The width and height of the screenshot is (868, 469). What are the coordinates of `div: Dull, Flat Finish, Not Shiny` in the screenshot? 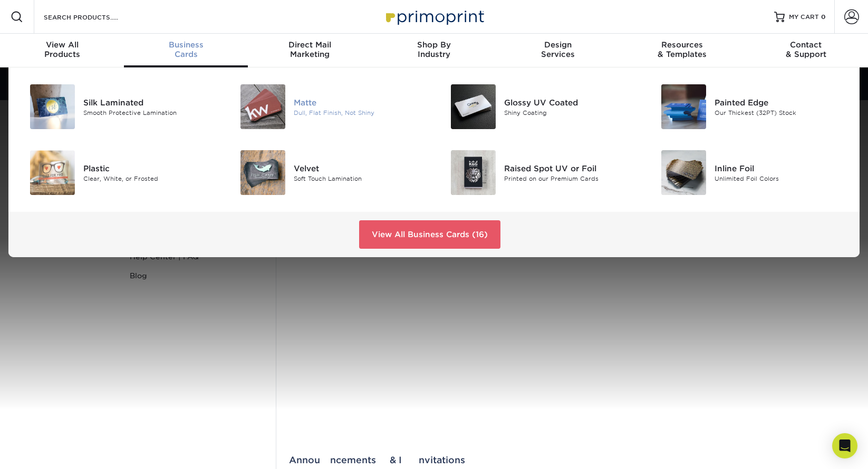 It's located at (359, 112).